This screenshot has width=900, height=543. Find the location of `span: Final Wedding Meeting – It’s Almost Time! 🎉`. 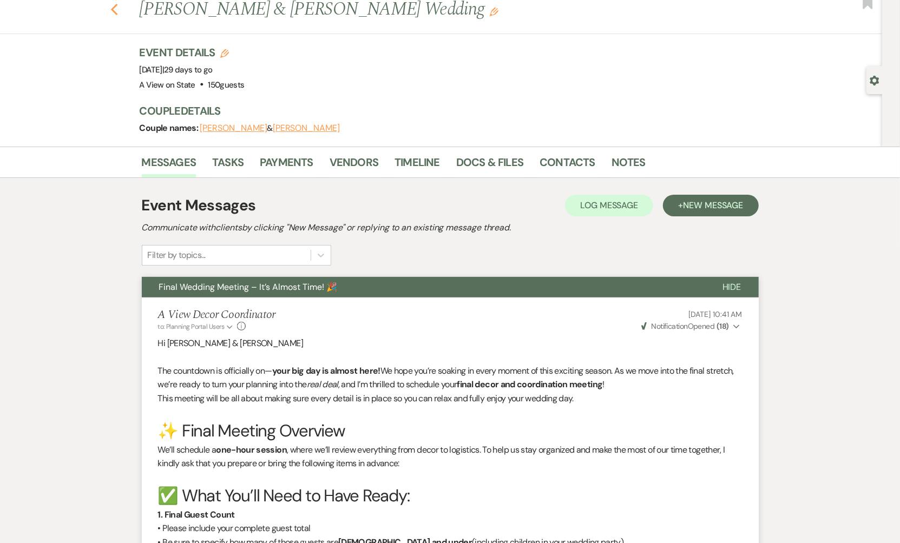

span: Final Wedding Meeting – It’s Almost Time! 🎉 is located at coordinates (248, 287).